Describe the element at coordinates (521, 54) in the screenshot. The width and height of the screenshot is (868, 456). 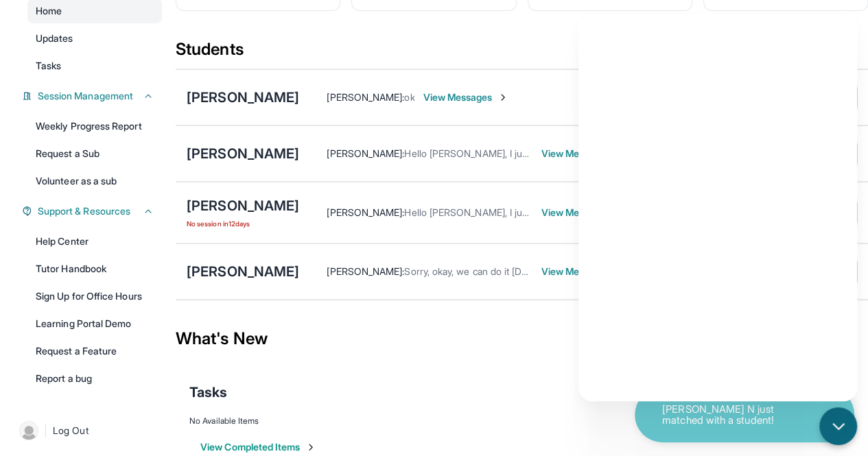
I see `div: Students` at that location.